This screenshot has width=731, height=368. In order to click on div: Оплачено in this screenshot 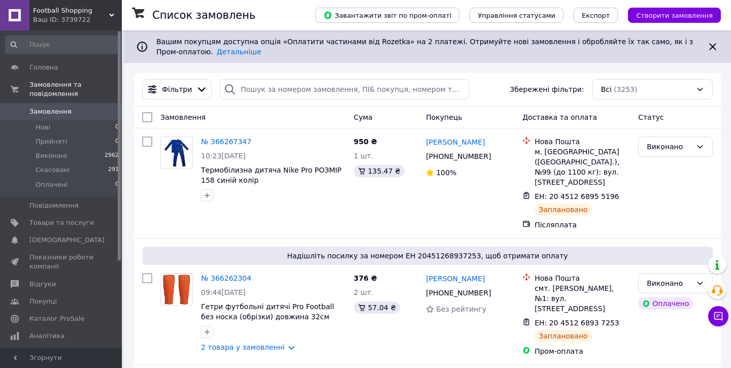, I will do `click(666, 304)`.